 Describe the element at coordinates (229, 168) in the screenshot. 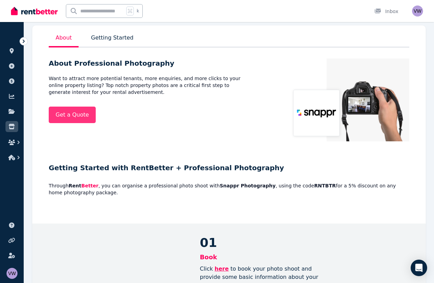

I see `p: Getting Started with RentBetter + Professional Photography` at that location.